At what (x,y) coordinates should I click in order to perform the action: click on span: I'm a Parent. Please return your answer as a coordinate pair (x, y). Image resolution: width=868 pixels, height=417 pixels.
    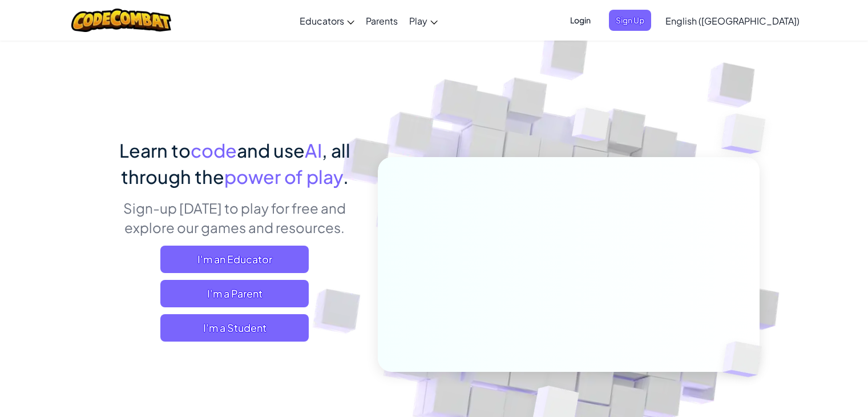
    Looking at the image, I should click on (235, 294).